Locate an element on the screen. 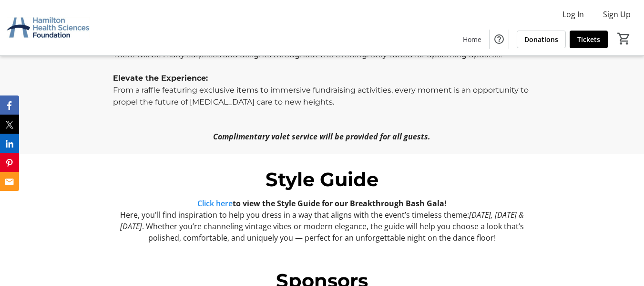  span: Sign Up is located at coordinates (617, 14).